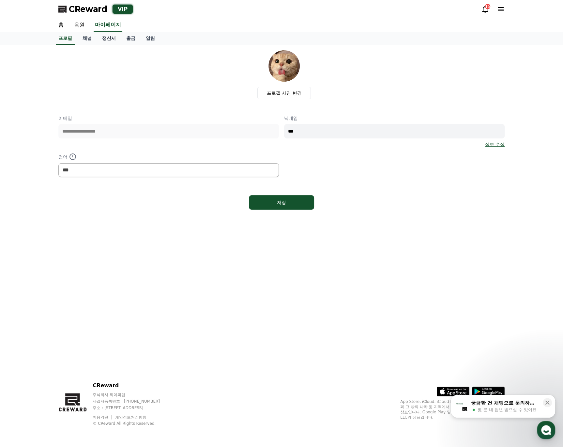 The image size is (563, 447). I want to click on p: CReward, so click(133, 386).